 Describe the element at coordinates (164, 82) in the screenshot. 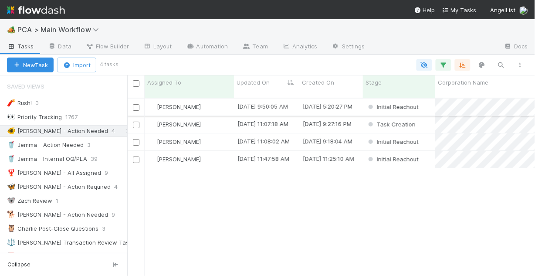

I see `span: Assigned To` at that location.